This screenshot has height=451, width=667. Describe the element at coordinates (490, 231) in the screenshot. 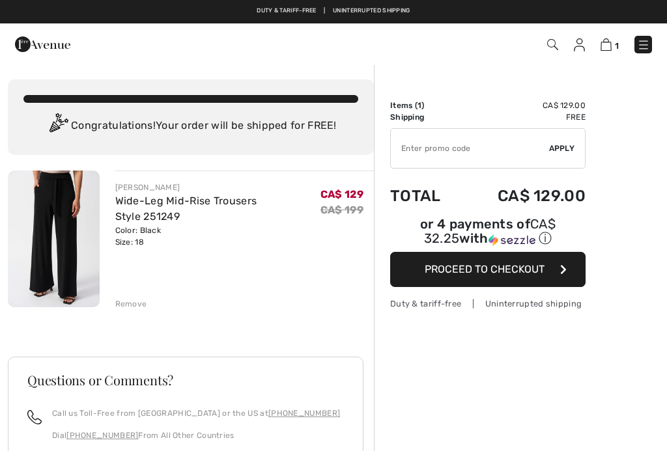

I see `span: CA$ 32.25` at that location.